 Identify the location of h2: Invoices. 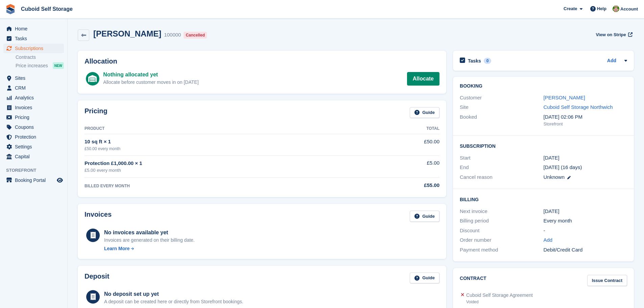
(98, 216).